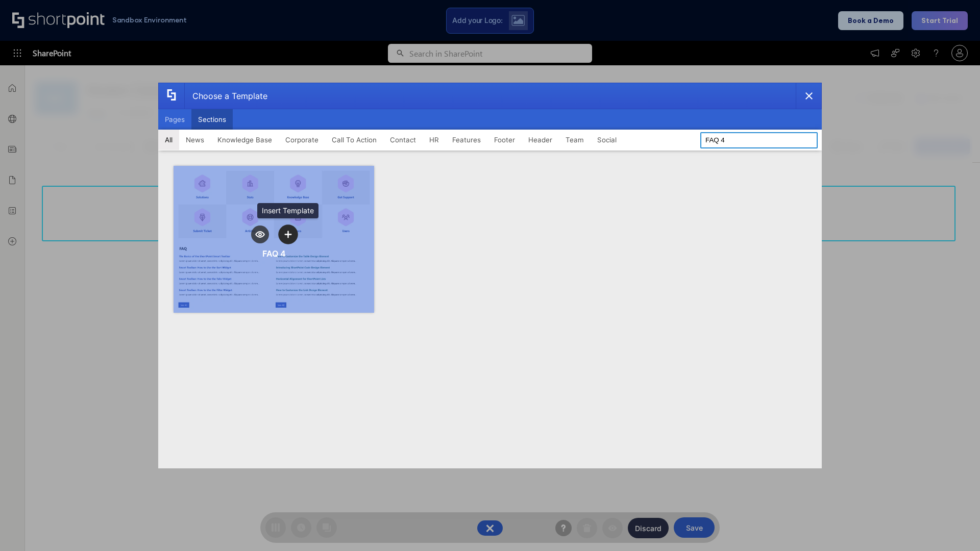 The width and height of the screenshot is (980, 551). Describe the element at coordinates (954, 527) in the screenshot. I see `div: Chat Widget` at that location.